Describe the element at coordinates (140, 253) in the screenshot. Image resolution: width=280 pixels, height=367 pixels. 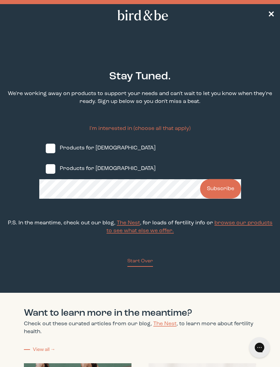
I see `a: Start Over` at that location.